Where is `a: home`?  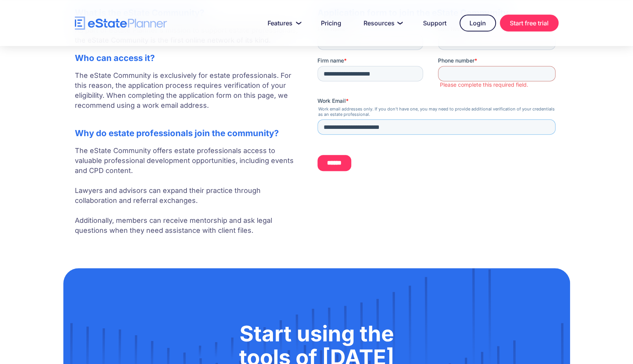 a: home is located at coordinates (121, 23).